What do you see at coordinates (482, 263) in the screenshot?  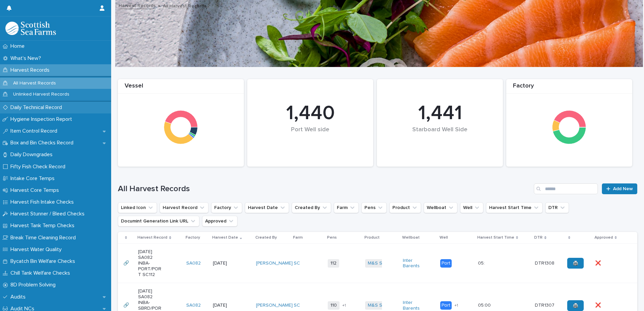 I see `p: 05:` at bounding box center [482, 263].